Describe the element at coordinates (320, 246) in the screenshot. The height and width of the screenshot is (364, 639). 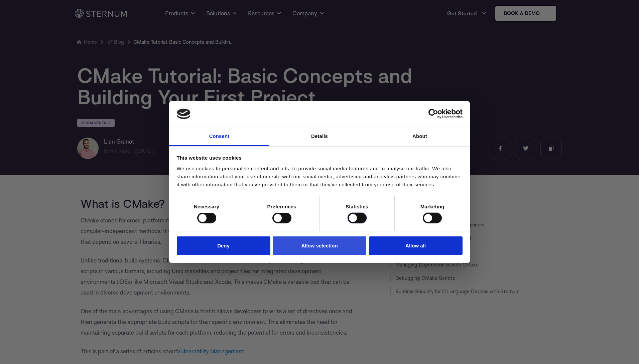
I see `button: Allow selection` at that location.